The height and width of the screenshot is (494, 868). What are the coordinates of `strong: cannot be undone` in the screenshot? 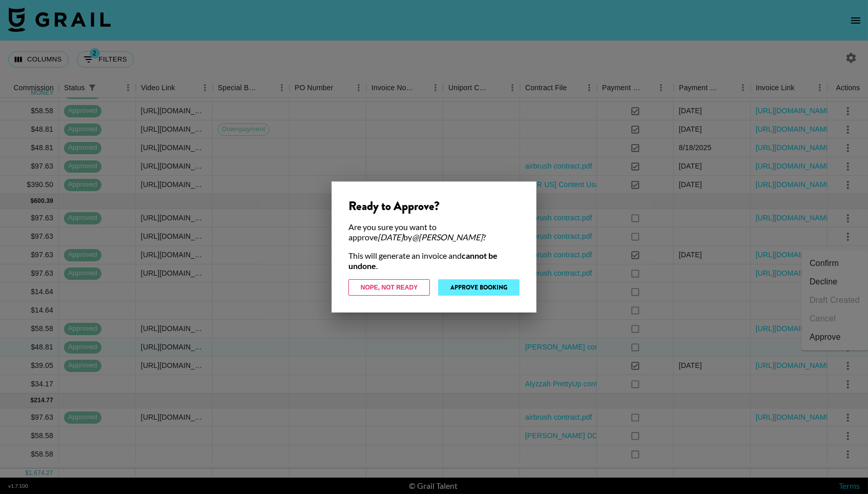 It's located at (423, 260).